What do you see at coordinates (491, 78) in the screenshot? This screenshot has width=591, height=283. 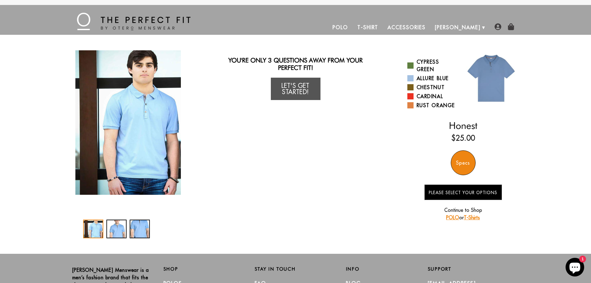 I see `img: 023.jpg` at bounding box center [491, 78].